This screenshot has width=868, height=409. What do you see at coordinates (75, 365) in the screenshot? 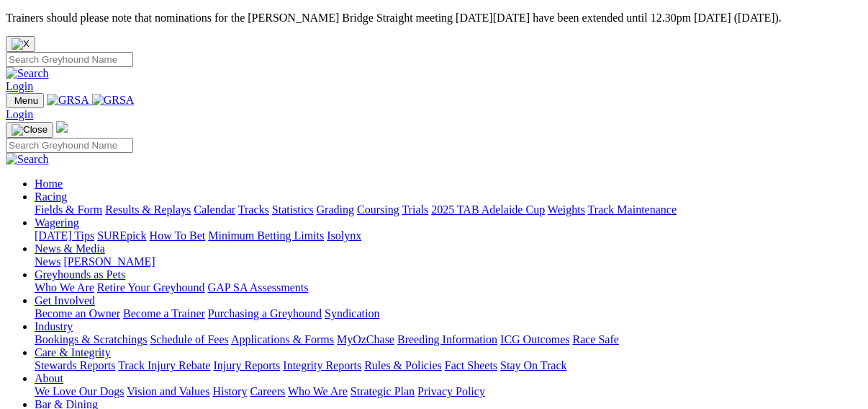
I see `a: Stewards Reports` at bounding box center [75, 365].